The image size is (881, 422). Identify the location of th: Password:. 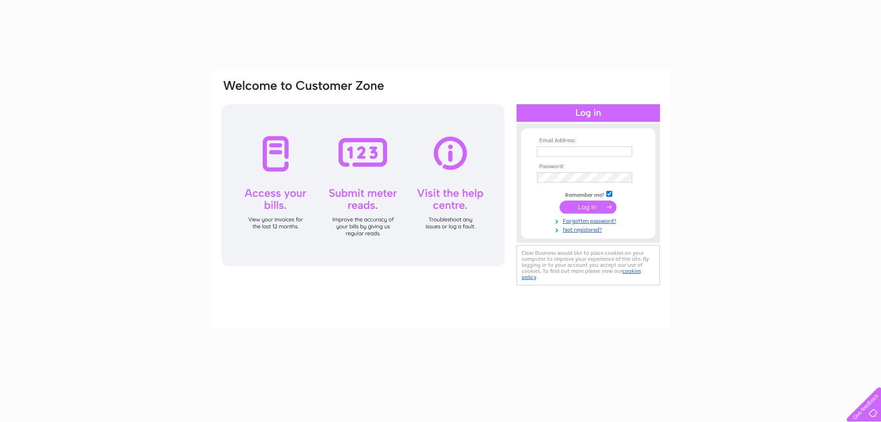
(589, 167).